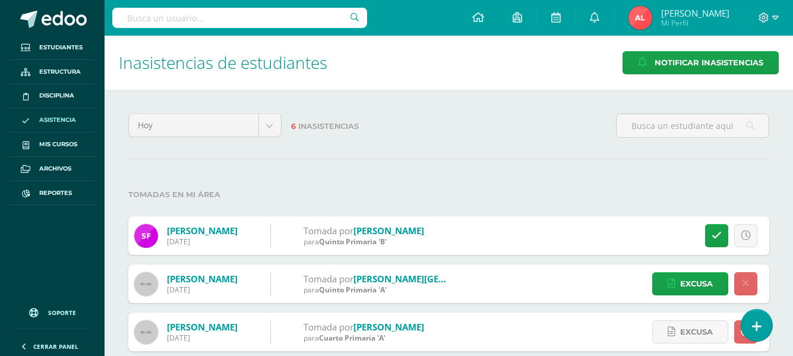  What do you see at coordinates (62, 312) in the screenshot?
I see `span: Soporte` at bounding box center [62, 312].